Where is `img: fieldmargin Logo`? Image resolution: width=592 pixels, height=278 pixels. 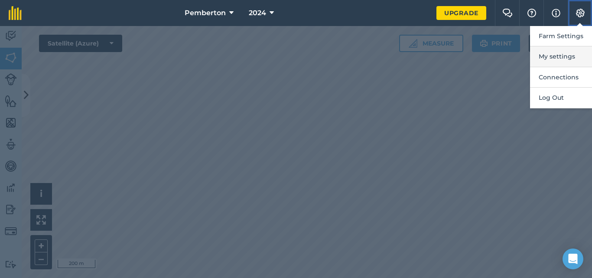 img: fieldmargin Logo is located at coordinates (15, 13).